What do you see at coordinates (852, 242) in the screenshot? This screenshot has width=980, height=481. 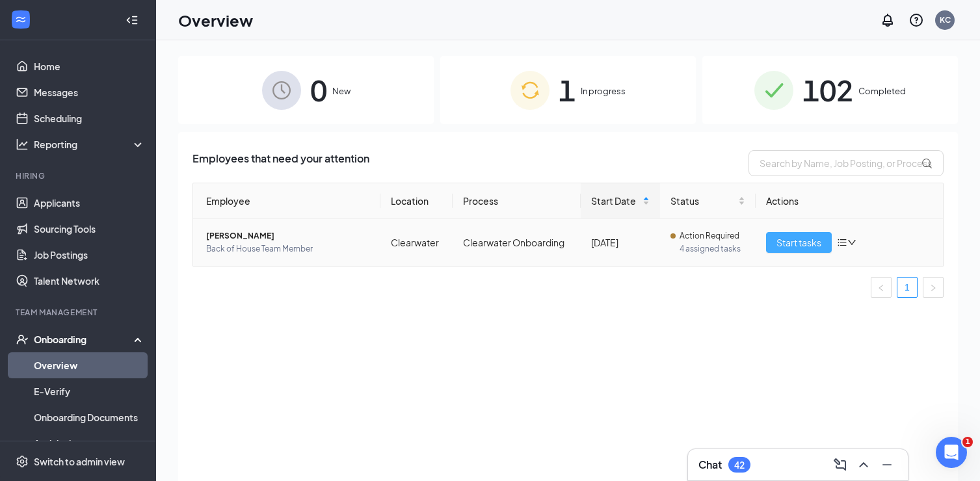 I see `span: down` at bounding box center [852, 242].